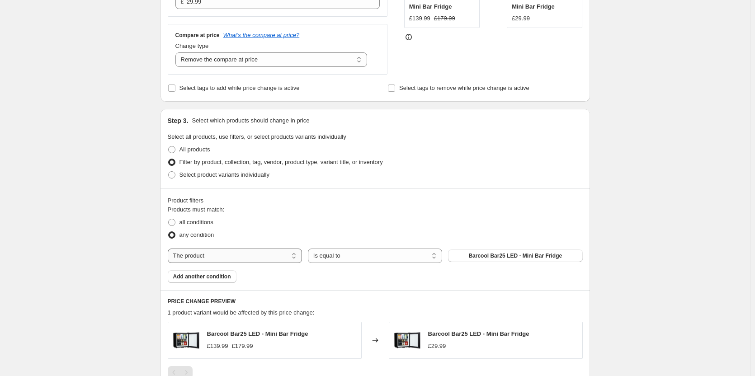 Image resolution: width=755 pixels, height=376 pixels. What do you see at coordinates (224, 175) in the screenshot?
I see `span: Select product variants individually` at bounding box center [224, 175].